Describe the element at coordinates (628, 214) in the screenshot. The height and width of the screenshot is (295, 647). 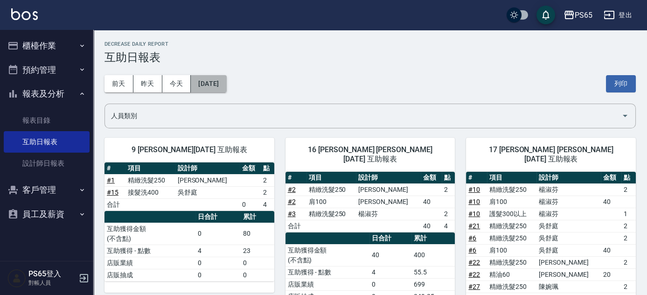
I see `td: 1` at that location.